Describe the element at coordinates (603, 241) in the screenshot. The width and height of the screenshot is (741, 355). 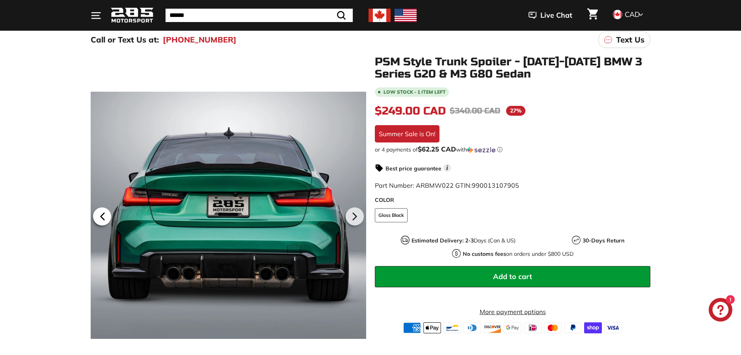
I see `strong: 30-Days Return` at that location.